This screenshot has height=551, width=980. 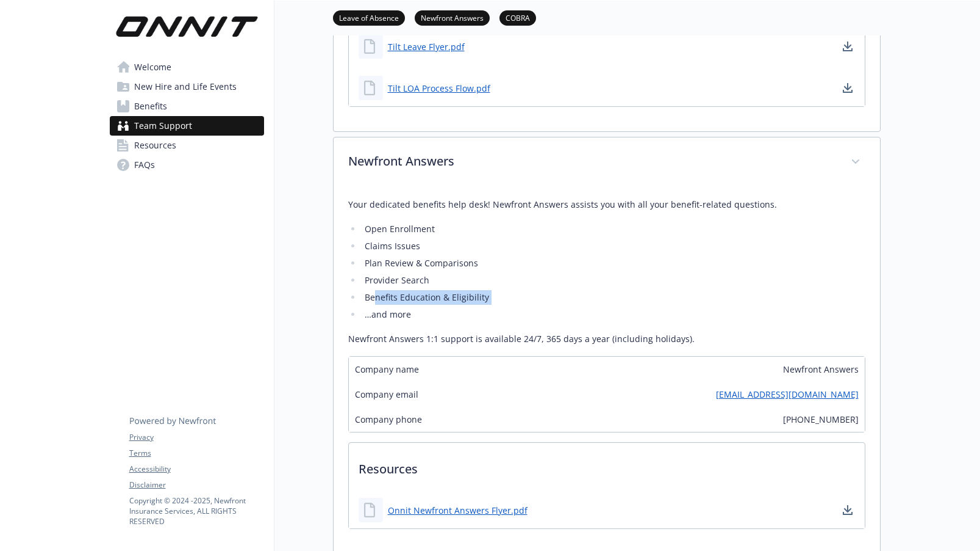 I want to click on span: Resources, so click(x=155, y=145).